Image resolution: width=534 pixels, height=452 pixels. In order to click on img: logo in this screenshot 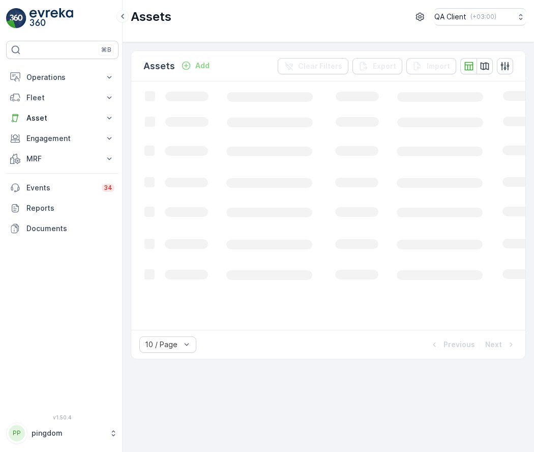, I will do `click(16, 18)`.